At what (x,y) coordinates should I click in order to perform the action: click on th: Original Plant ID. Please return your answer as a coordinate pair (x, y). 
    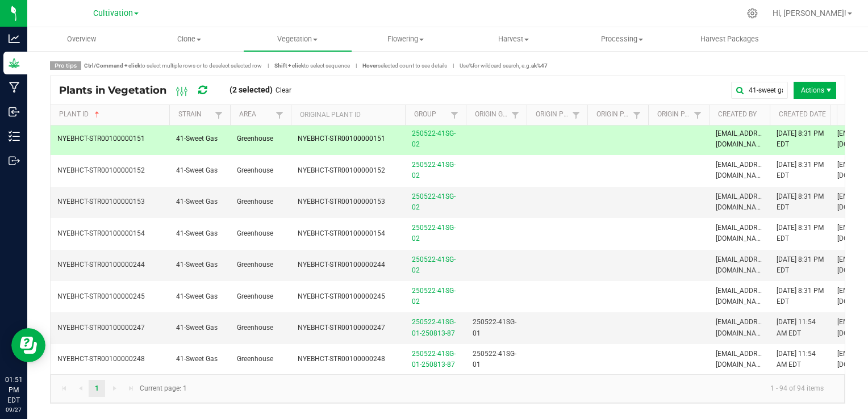
    Looking at the image, I should click on (347, 115).